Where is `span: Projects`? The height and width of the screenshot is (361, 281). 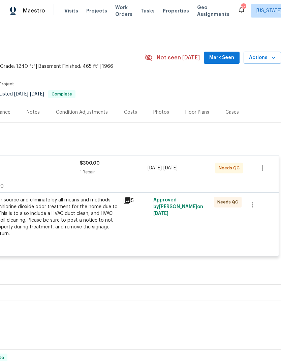 span: Projects is located at coordinates (97, 11).